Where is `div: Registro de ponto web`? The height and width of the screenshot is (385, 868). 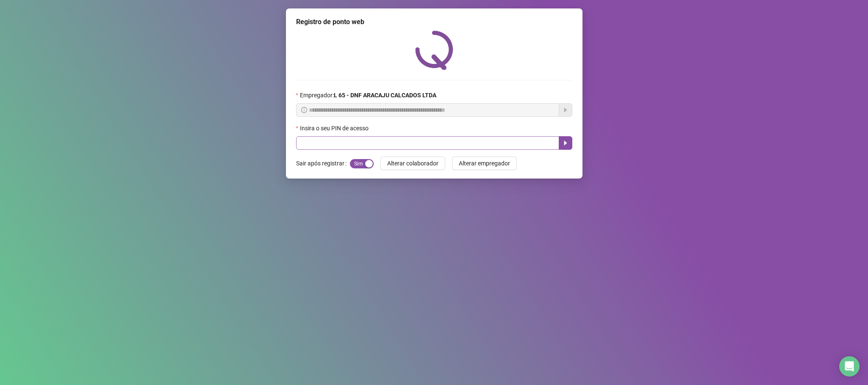 div: Registro de ponto web is located at coordinates (434, 22).